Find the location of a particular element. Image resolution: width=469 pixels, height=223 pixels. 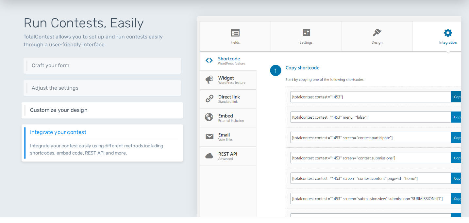

img: Integration is located at coordinates (329, 117).